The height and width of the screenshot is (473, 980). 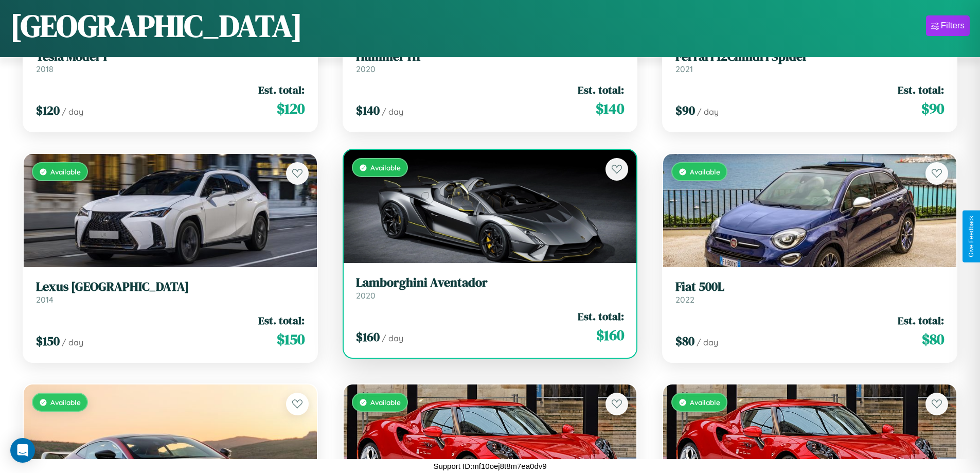 What do you see at coordinates (490, 57) in the screenshot?
I see `h3: Hummer H1` at bounding box center [490, 57].